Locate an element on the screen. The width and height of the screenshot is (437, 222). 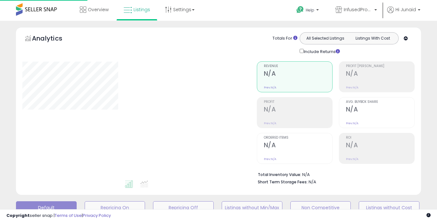
span: Profit is located at coordinates (298, 102).